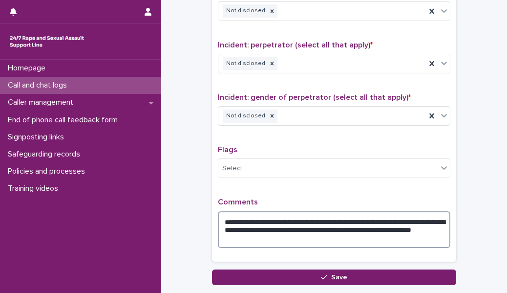 Image resolution: width=507 pixels, height=293 pixels. What do you see at coordinates (39, 85) in the screenshot?
I see `p: Call and chat logs` at bounding box center [39, 85].